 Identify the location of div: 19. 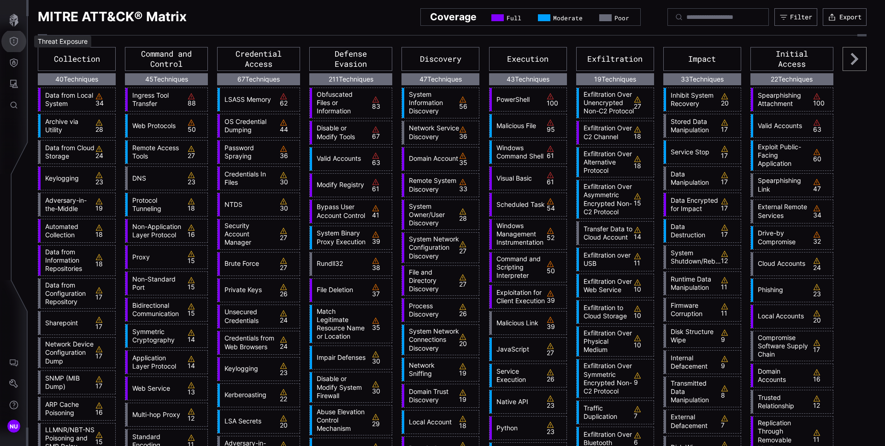
(468, 370).